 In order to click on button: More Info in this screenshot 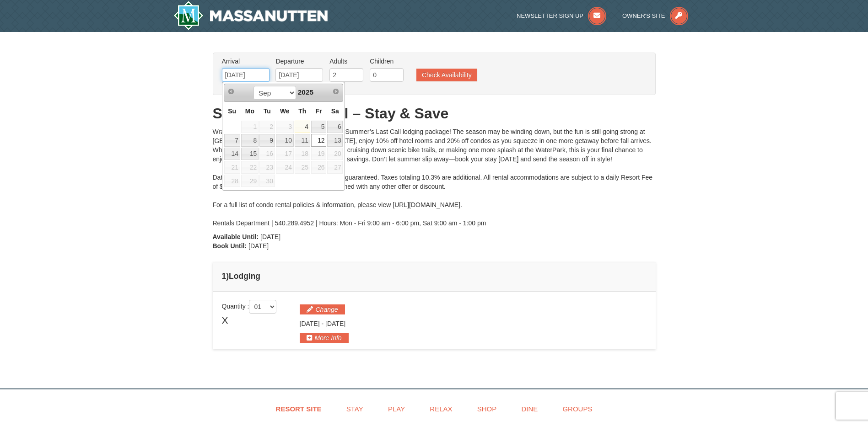, I will do `click(324, 338)`.